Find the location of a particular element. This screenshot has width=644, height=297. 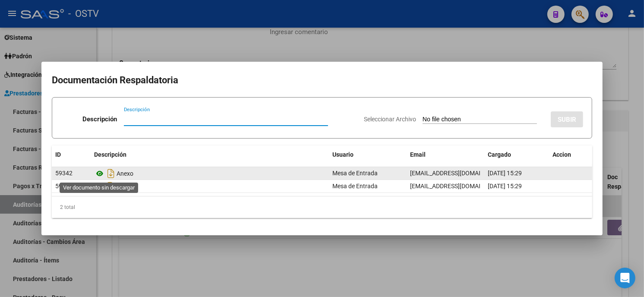

p: Descripción is located at coordinates (99, 119).